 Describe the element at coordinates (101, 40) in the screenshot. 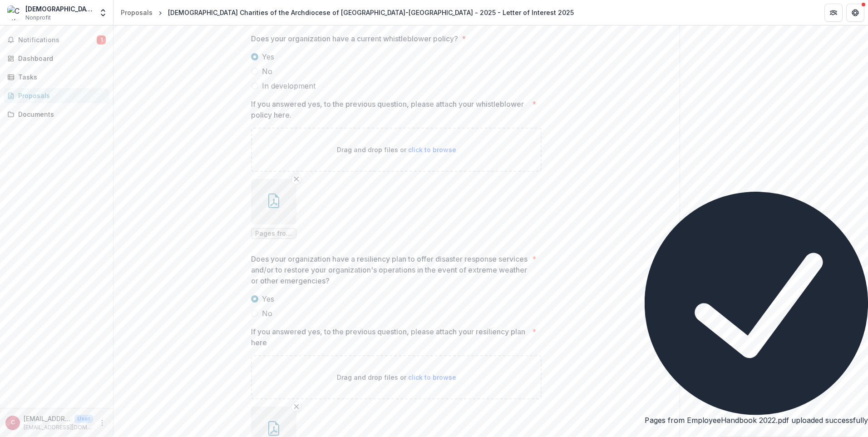

I see `span: 1` at that location.